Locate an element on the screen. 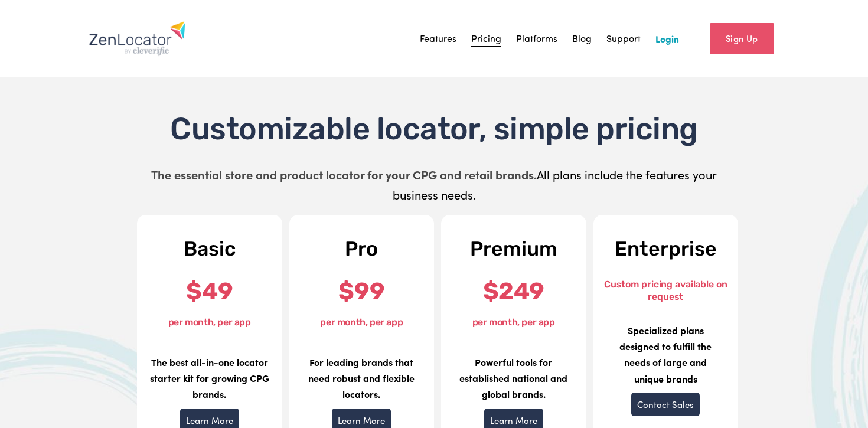 Image resolution: width=868 pixels, height=428 pixels. a: Zenlocator is located at coordinates (137, 38).